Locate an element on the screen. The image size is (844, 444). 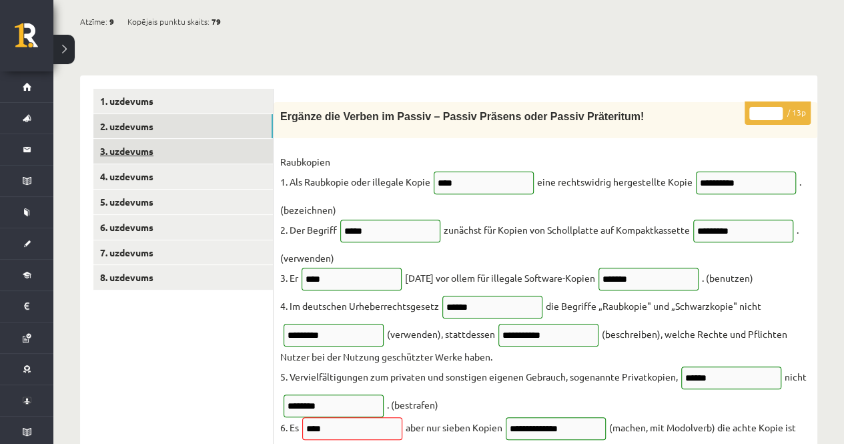
a: 2. uzdevums is located at coordinates (183, 126).